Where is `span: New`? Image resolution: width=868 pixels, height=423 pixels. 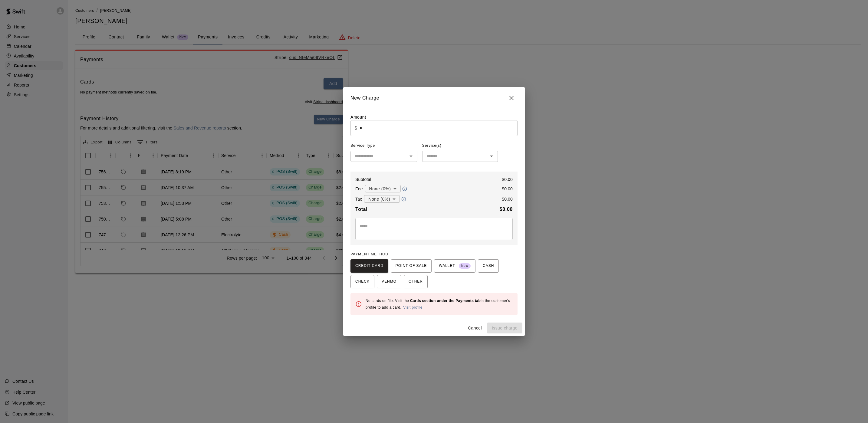 span: New is located at coordinates (465, 266).